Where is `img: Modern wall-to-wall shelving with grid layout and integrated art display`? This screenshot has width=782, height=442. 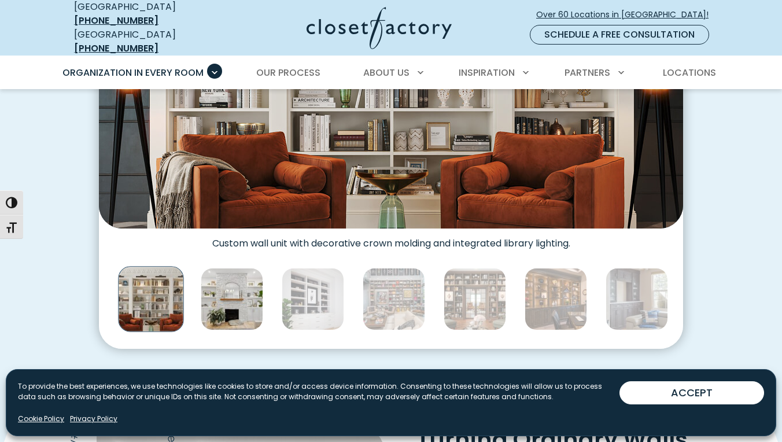 img: Modern wall-to-wall shelving with grid layout and integrated art display is located at coordinates (394, 299).